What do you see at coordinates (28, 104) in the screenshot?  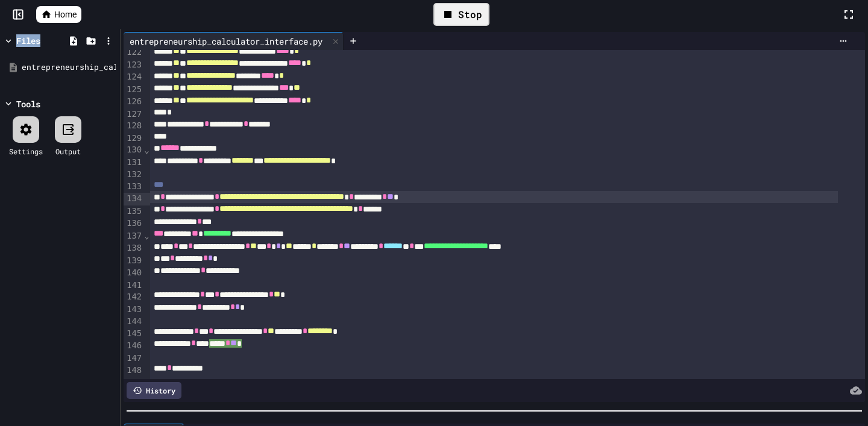 I see `div: Tools` at bounding box center [28, 104].